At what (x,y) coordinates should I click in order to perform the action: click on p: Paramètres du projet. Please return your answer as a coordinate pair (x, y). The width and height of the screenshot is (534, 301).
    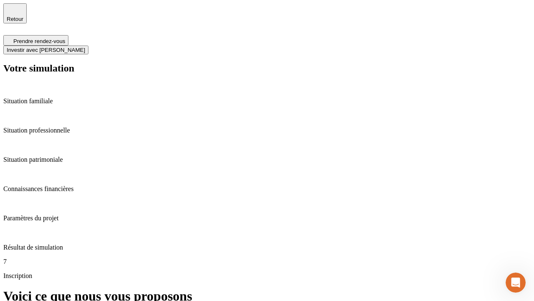
    Looking at the image, I should click on (267, 218).